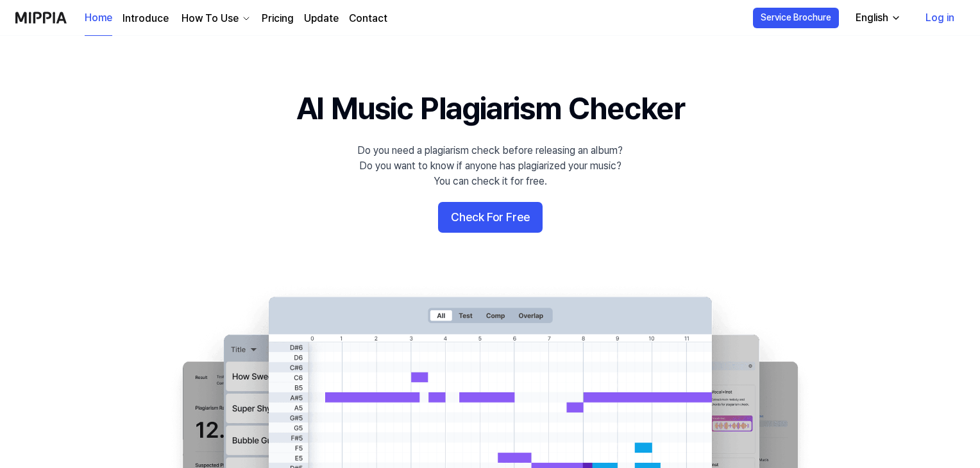 This screenshot has height=468, width=980. I want to click on a: Home, so click(98, 18).